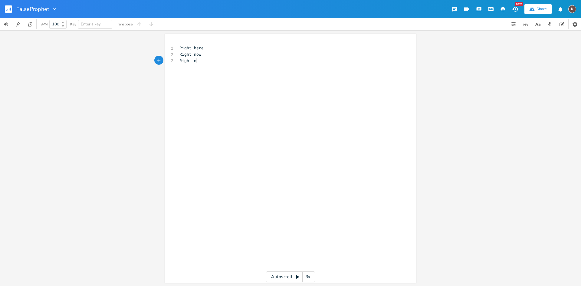 This screenshot has width=581, height=286. What do you see at coordinates (542, 9) in the screenshot?
I see `div: Share` at bounding box center [542, 9].